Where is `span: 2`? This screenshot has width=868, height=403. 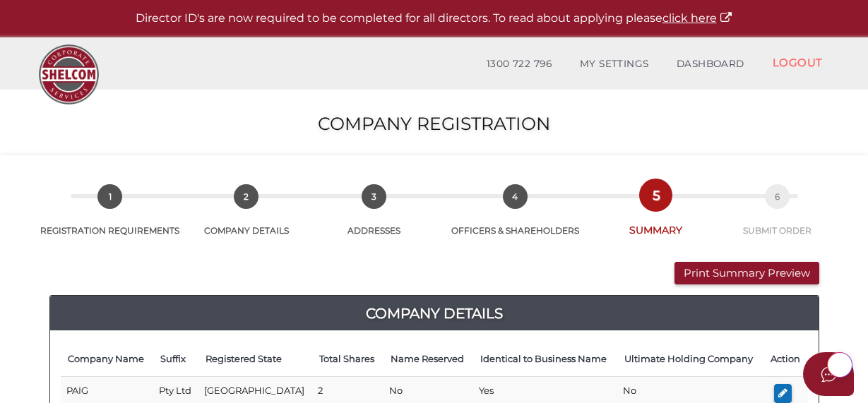 span: 2 is located at coordinates (246, 196).